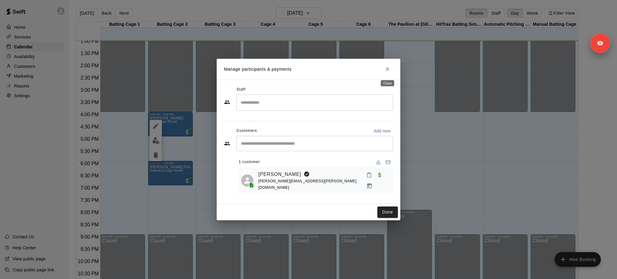 This screenshot has height=279, width=617. What do you see at coordinates (378, 162) in the screenshot?
I see `button: Download list` at bounding box center [378, 162].